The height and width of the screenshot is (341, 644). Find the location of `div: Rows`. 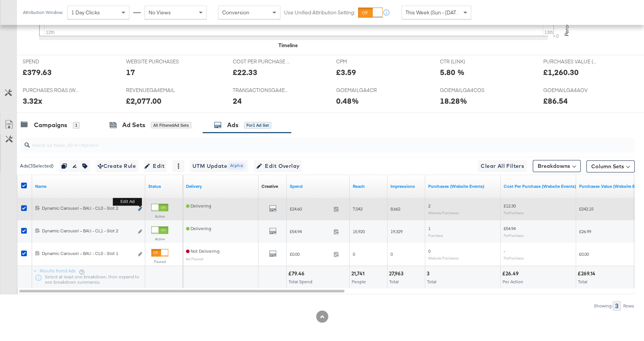

div: Rows is located at coordinates (629, 306).